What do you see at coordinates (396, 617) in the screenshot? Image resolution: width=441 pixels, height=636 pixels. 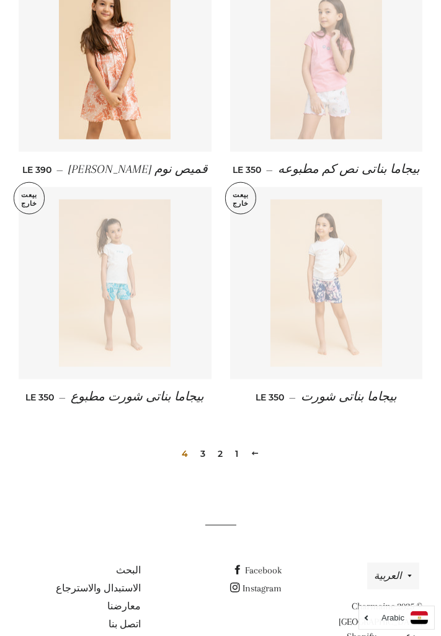 I see `a: Arabic` at bounding box center [396, 617].